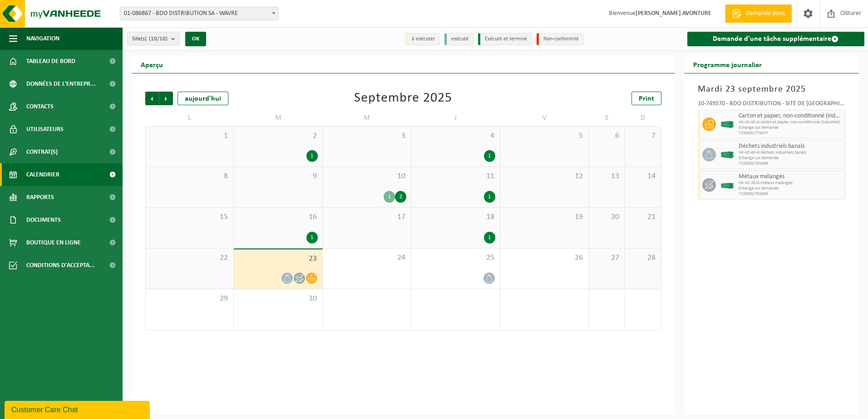 This screenshot has height=419, width=868. I want to click on span: 17, so click(367, 217).